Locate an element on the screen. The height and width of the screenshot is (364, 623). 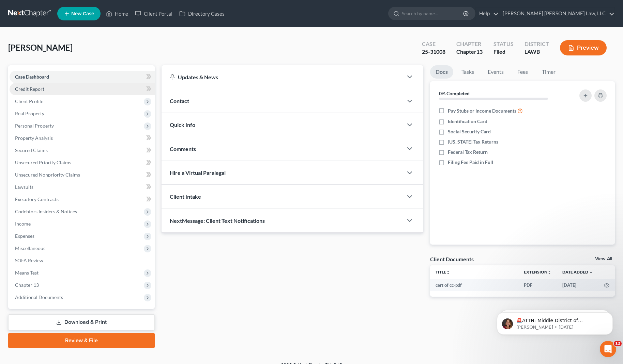
span: Unsecured Priority Claims is located at coordinates (43, 163).